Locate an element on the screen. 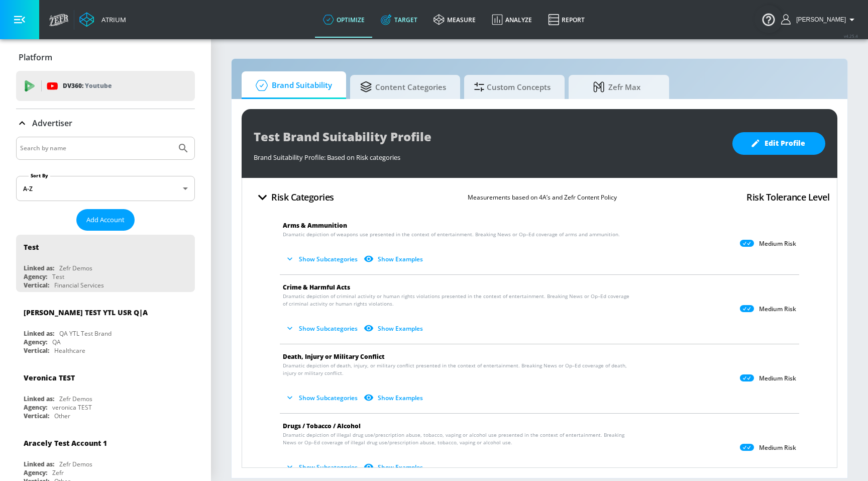 The width and height of the screenshot is (868, 481). span: v 4.25.4 is located at coordinates (851, 36).